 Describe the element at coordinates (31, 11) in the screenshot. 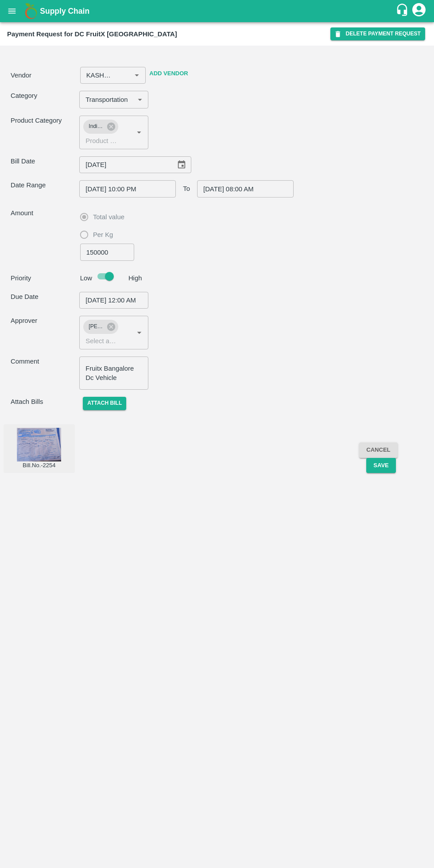

I see `img: logo` at that location.